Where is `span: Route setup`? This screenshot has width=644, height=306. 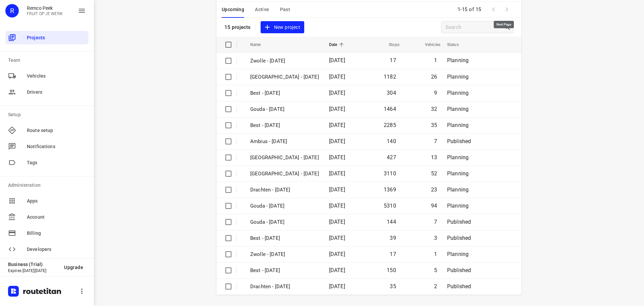 span: Route setup is located at coordinates (56, 130).